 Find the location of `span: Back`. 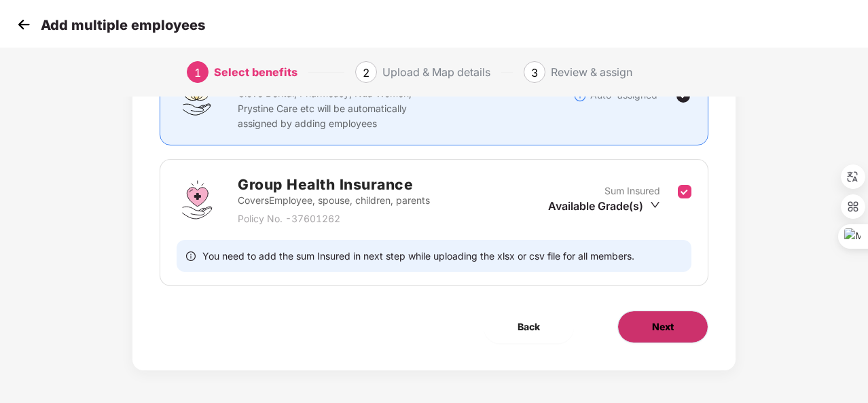

span: Back is located at coordinates (528, 327).